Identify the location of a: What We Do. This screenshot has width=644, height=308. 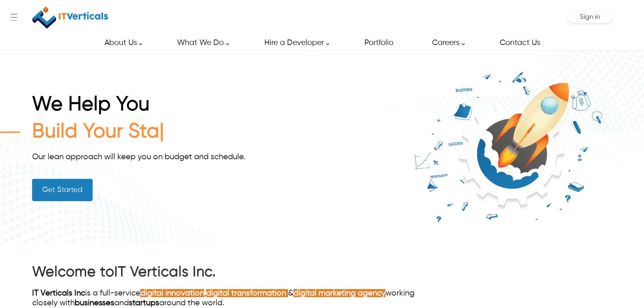
(201, 42).